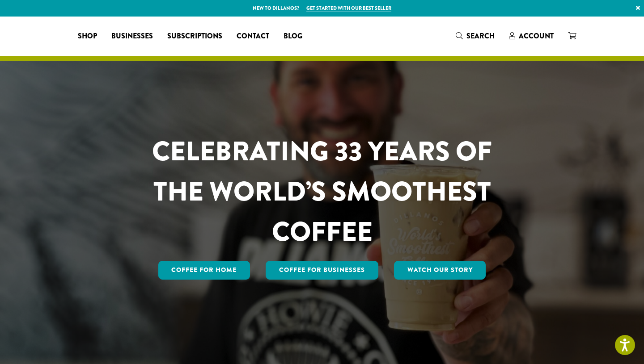 The width and height of the screenshot is (644, 364). What do you see at coordinates (480, 36) in the screenshot?
I see `span: Search` at bounding box center [480, 36].